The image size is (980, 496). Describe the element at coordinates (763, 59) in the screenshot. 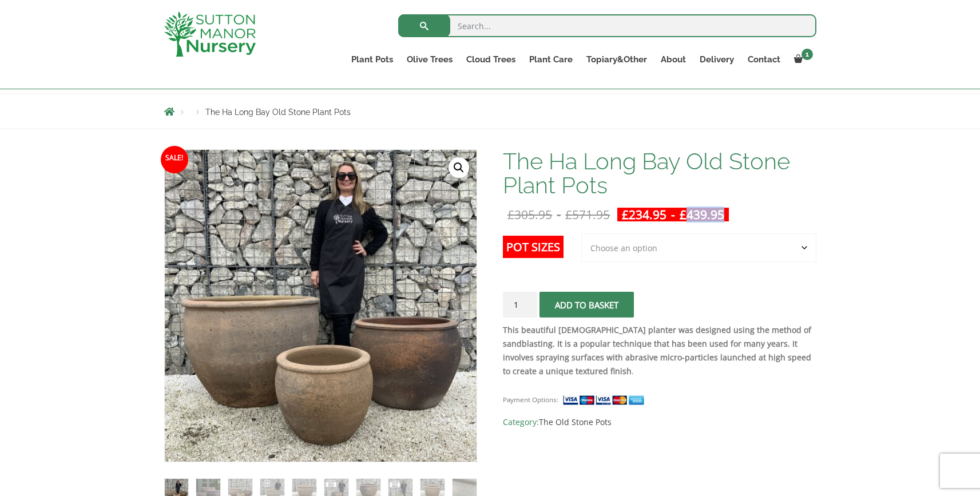

I see `a: Contact` at that location.